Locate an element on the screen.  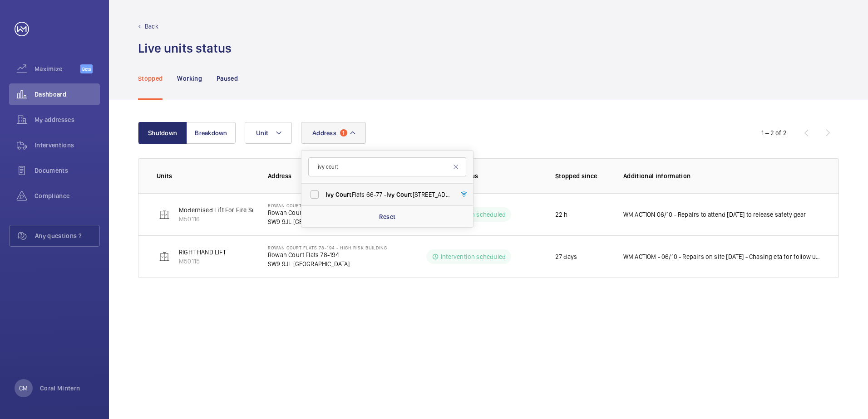
span: Interventions is located at coordinates (67, 145).